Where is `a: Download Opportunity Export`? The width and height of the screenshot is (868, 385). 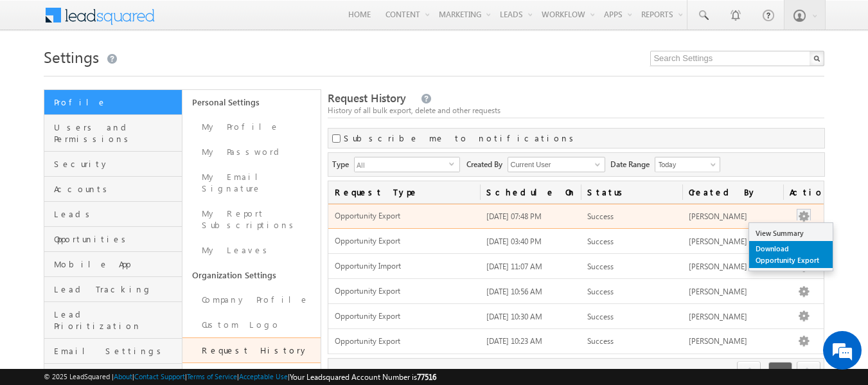 a: Download Opportunity Export is located at coordinates (791, 254).